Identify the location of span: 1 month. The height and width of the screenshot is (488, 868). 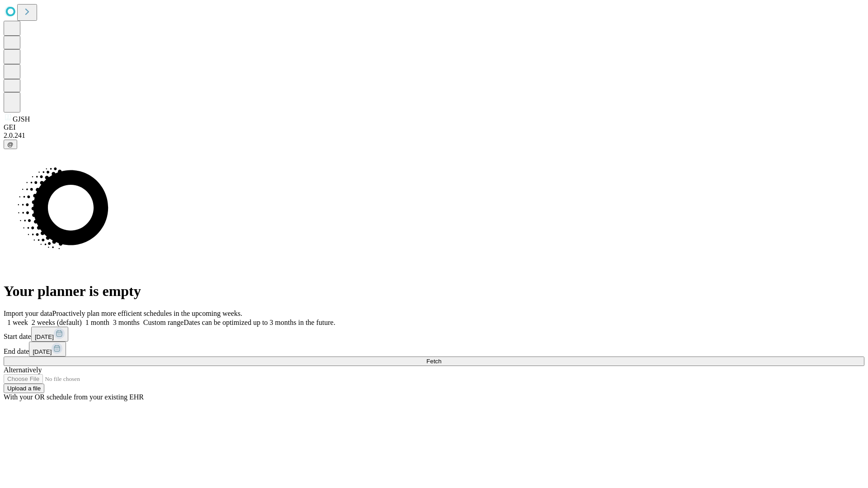
(97, 322).